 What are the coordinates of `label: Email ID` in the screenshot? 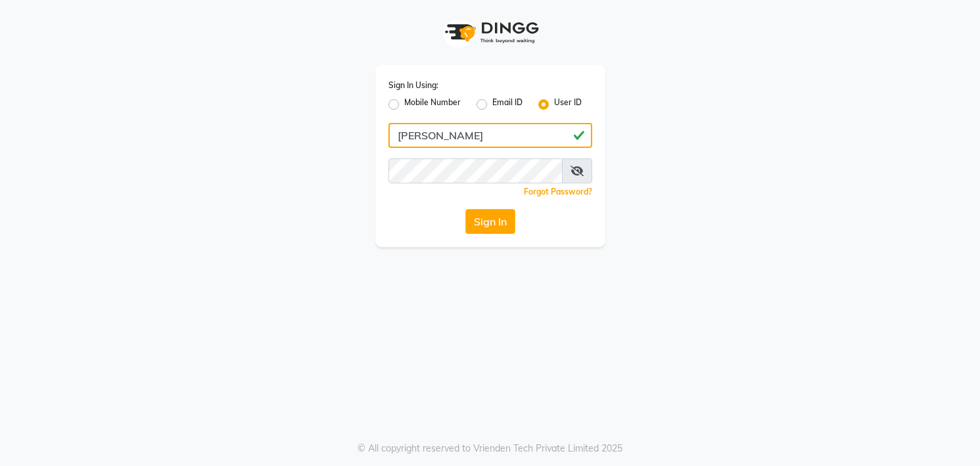 It's located at (507, 105).